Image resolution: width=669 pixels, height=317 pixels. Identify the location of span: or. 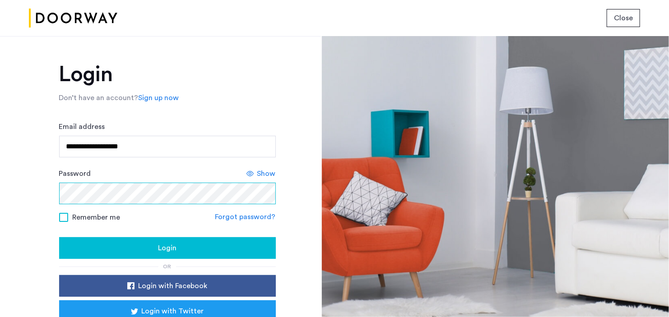
(167, 267).